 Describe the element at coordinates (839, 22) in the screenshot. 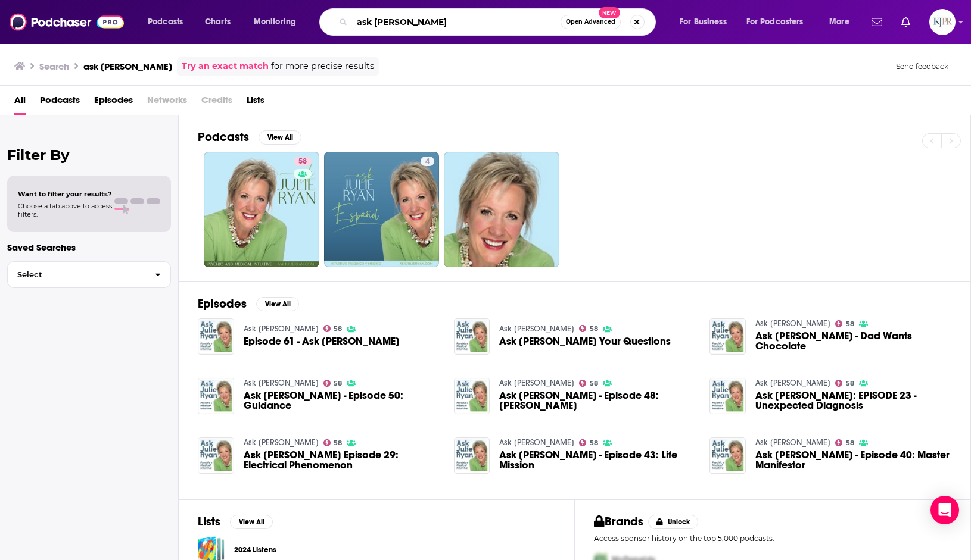

I see `span: More` at that location.